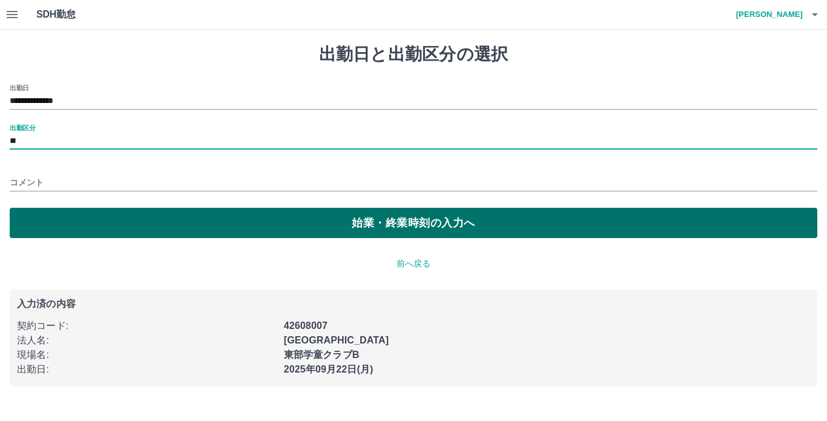 This screenshot has width=827, height=421. I want to click on b: 東部学童クラブB, so click(321, 354).